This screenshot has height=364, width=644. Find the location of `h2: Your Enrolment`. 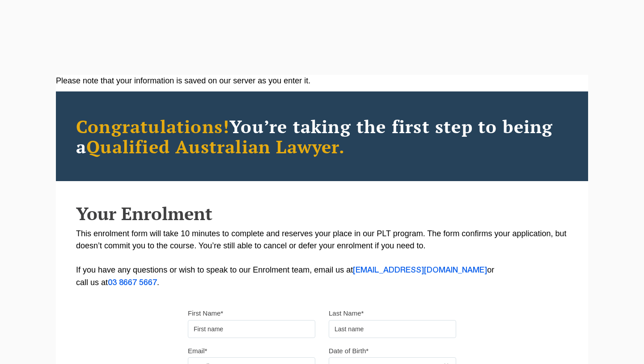

h2: Your Enrolment is located at coordinates (322, 214).